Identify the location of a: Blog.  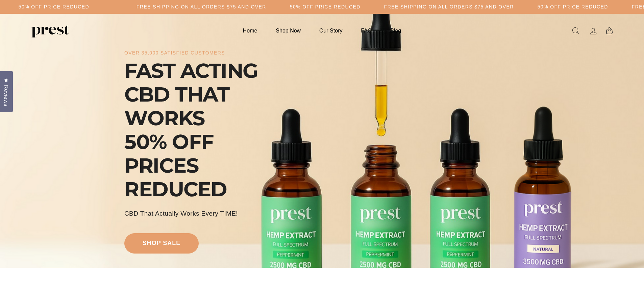
(396, 31).